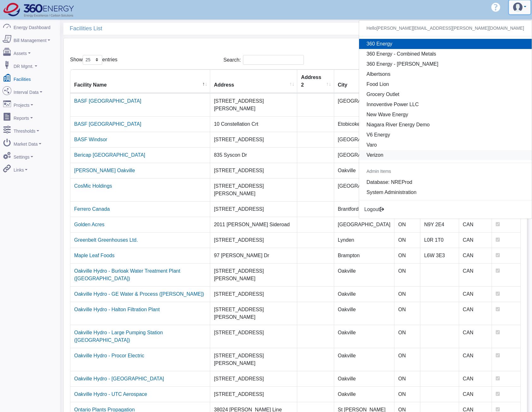 The height and width of the screenshot is (412, 532). I want to click on a: BASF Windsor, so click(91, 139).